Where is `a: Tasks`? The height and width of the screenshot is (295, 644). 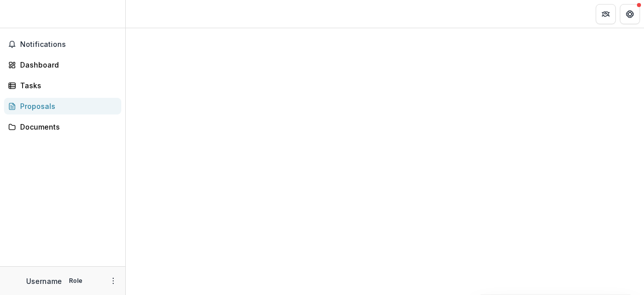 a: Tasks is located at coordinates (63, 85).